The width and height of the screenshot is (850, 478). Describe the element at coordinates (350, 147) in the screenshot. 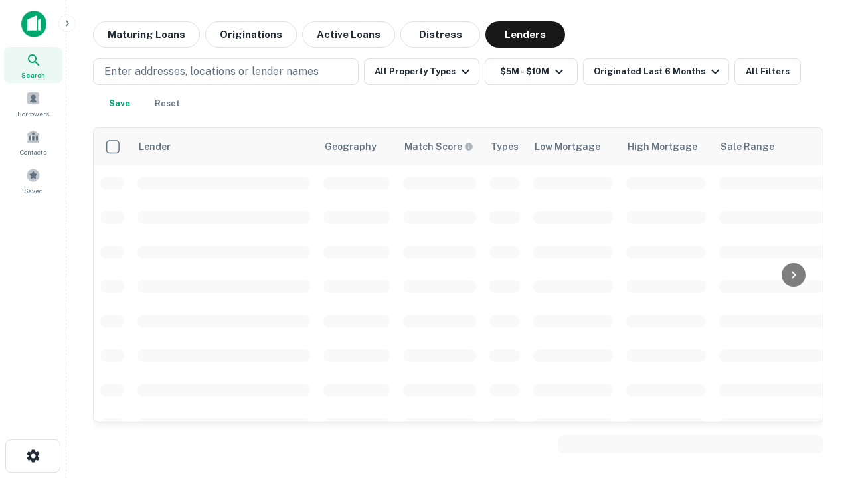

I see `div: Geography` at that location.